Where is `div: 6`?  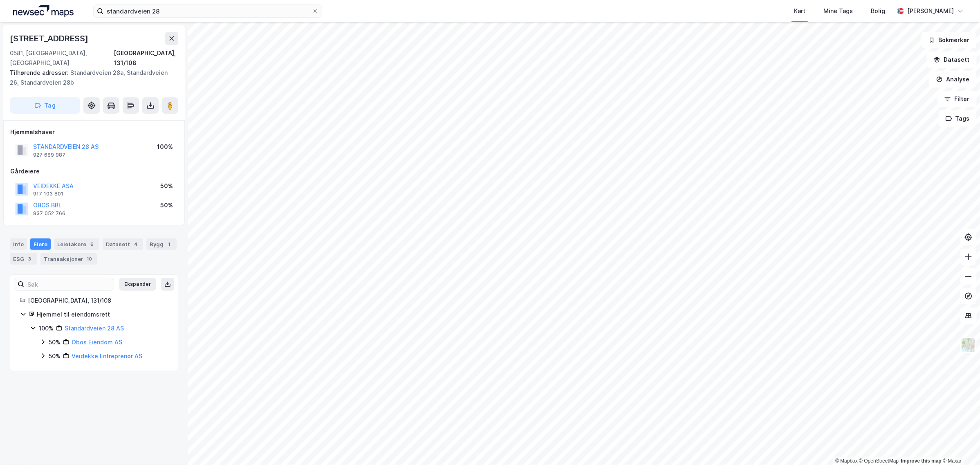 div: 6 is located at coordinates (92, 245).